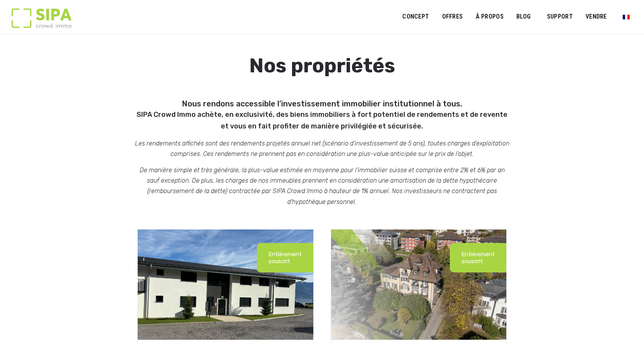 The height and width of the screenshot is (344, 644). Describe the element at coordinates (322, 114) in the screenshot. I see `h5: Nous rendons accessible l’investissement immobilier institutionnel à tous.` at that location.